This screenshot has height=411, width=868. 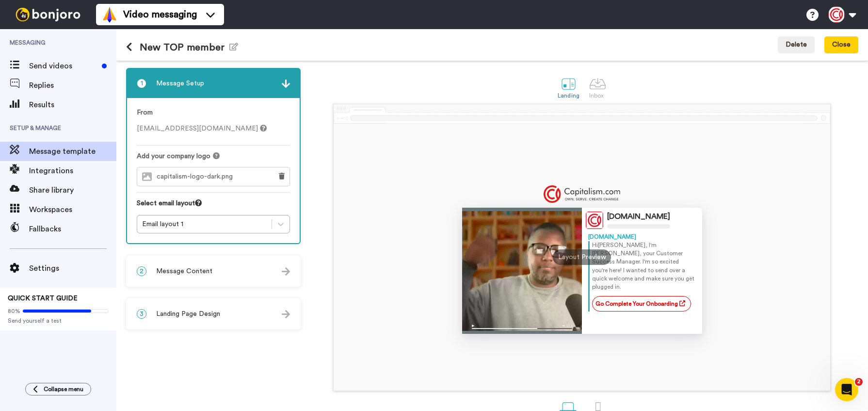 What do you see at coordinates (597, 96) in the screenshot?
I see `div: Inbox` at bounding box center [597, 96].